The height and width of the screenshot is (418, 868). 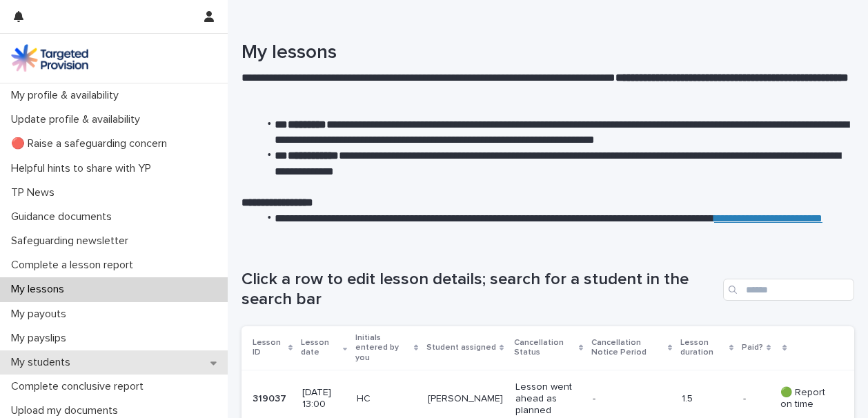 What do you see at coordinates (75, 264) in the screenshot?
I see `p: Complete a lesson report` at bounding box center [75, 264].